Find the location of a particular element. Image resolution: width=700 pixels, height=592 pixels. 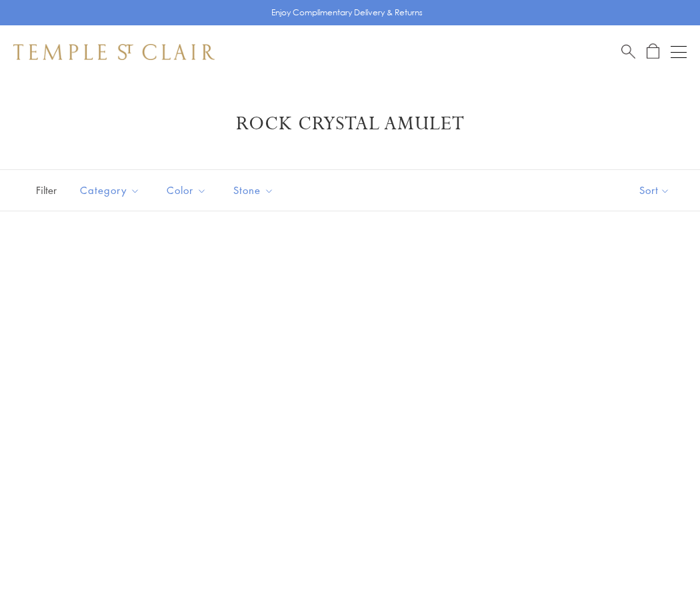

button: Category is located at coordinates (110, 190).